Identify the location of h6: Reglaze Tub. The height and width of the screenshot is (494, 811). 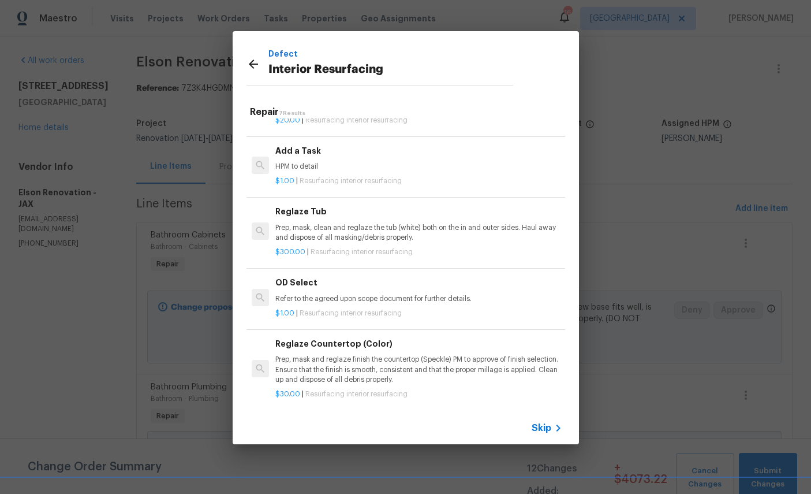
(419, 211).